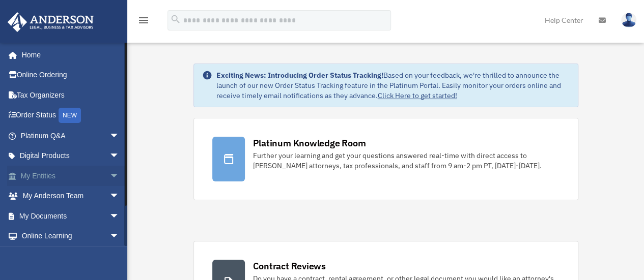 The height and width of the screenshot is (280, 644). Describe the element at coordinates (71, 75) in the screenshot. I see `a: Online Ordering` at that location.